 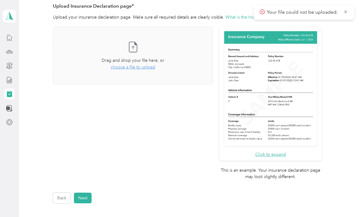 What do you see at coordinates (133, 55) in the screenshot?
I see `span: Drag and drop your file here, orchoose a file to upload` at bounding box center [133, 55].